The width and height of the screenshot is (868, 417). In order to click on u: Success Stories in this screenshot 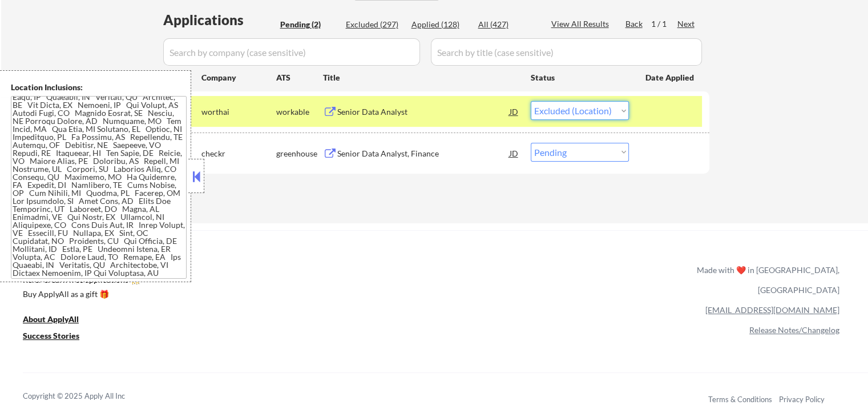, I will do `click(51, 335)`.